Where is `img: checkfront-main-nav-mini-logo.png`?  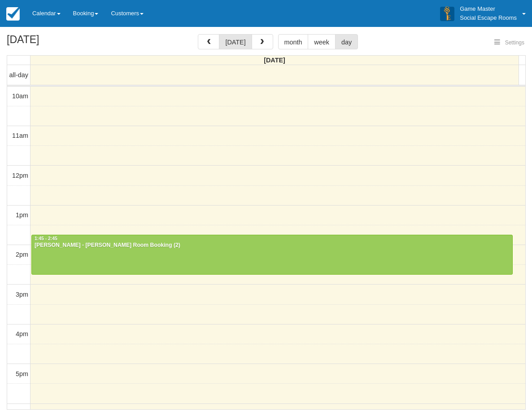
img: checkfront-main-nav-mini-logo.png is located at coordinates (13, 14).